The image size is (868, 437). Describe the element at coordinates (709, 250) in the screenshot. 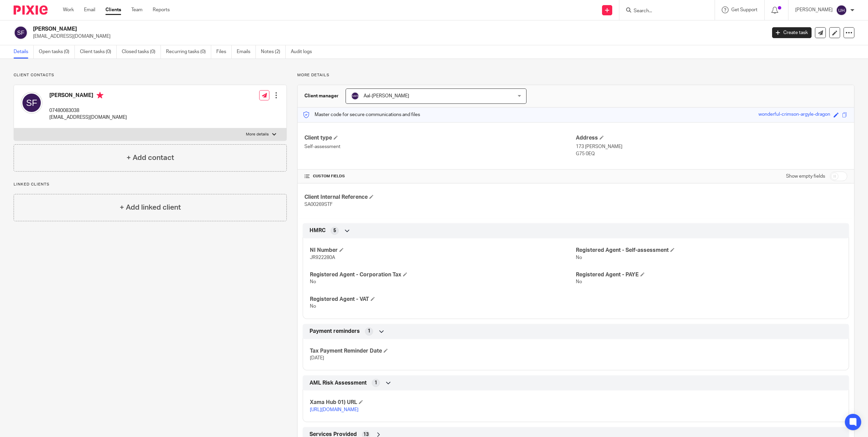

I see `h4: Registered Agent - Self-assessment` at that location.